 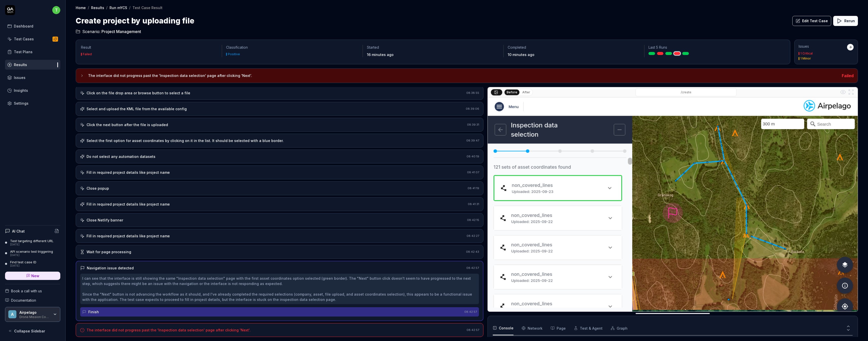 What do you see at coordinates (33, 78) in the screenshot?
I see `a: Issues` at bounding box center [33, 78].